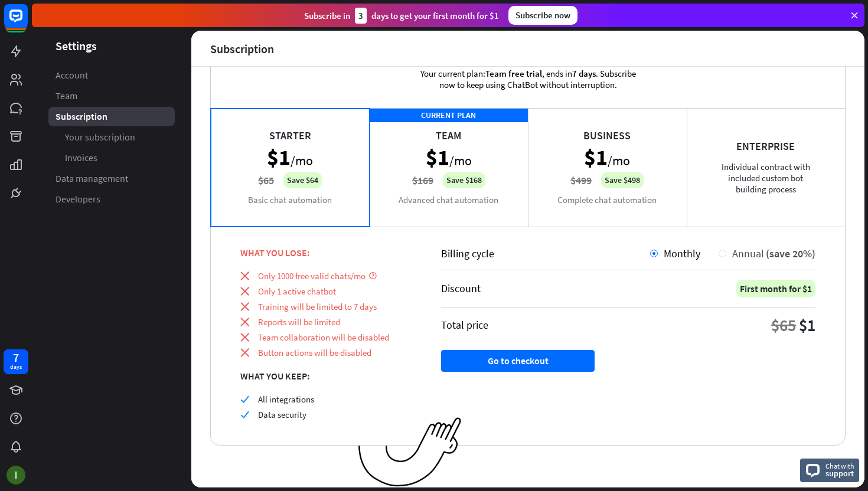 The height and width of the screenshot is (491, 868). Describe the element at coordinates (528, 79) in the screenshot. I see `div: Your current plan: , ends in . Subscribe now to keep using ChatBot without interruption.` at that location.